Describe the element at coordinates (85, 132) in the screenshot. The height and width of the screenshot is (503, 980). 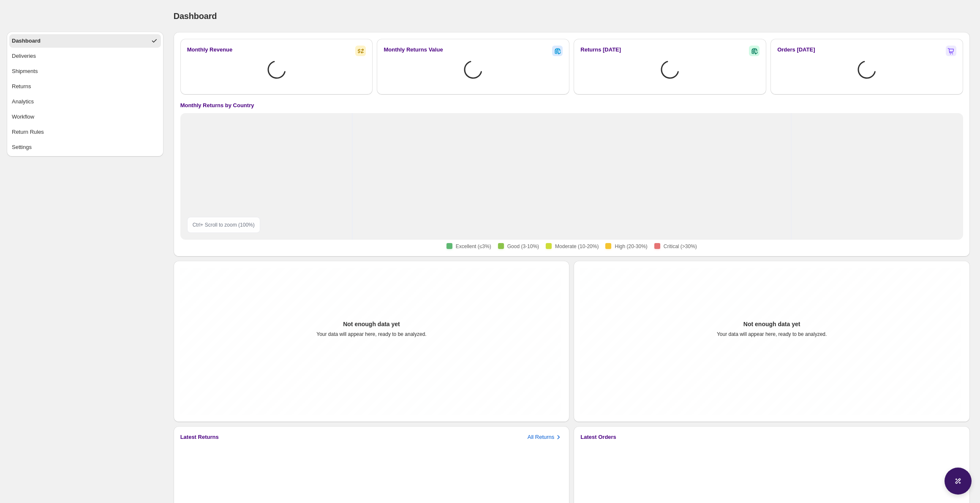
I see `button: Return Rules` at that location.